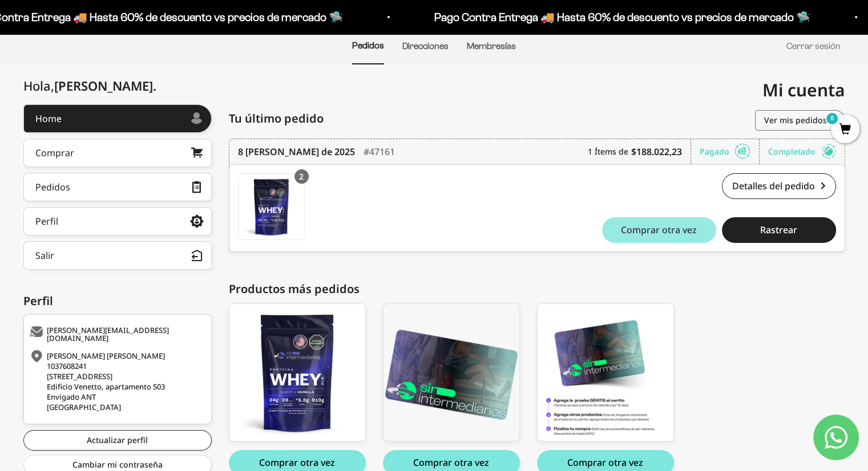 The width and height of the screenshot is (868, 471). Describe the element at coordinates (118, 119) in the screenshot. I see `a: Home` at that location.